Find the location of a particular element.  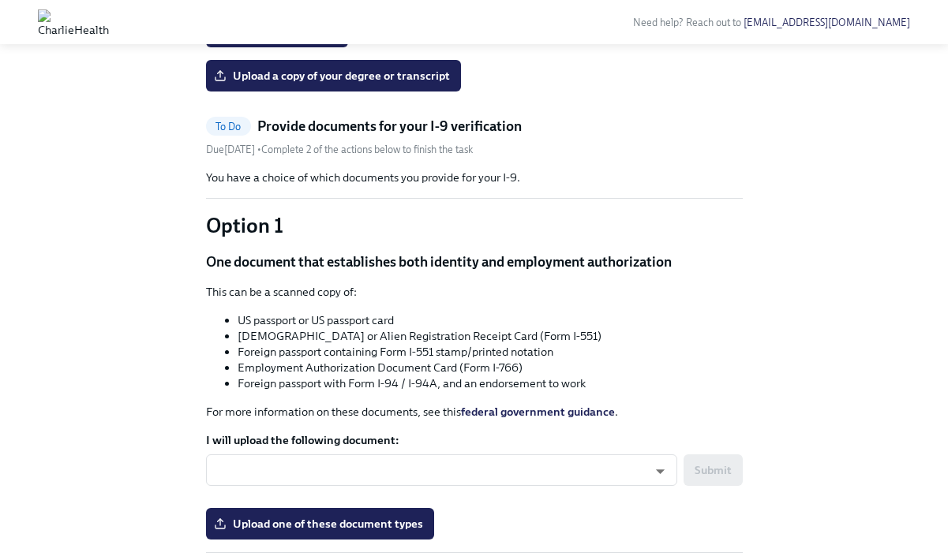

a: federal government guidance is located at coordinates (538, 412).